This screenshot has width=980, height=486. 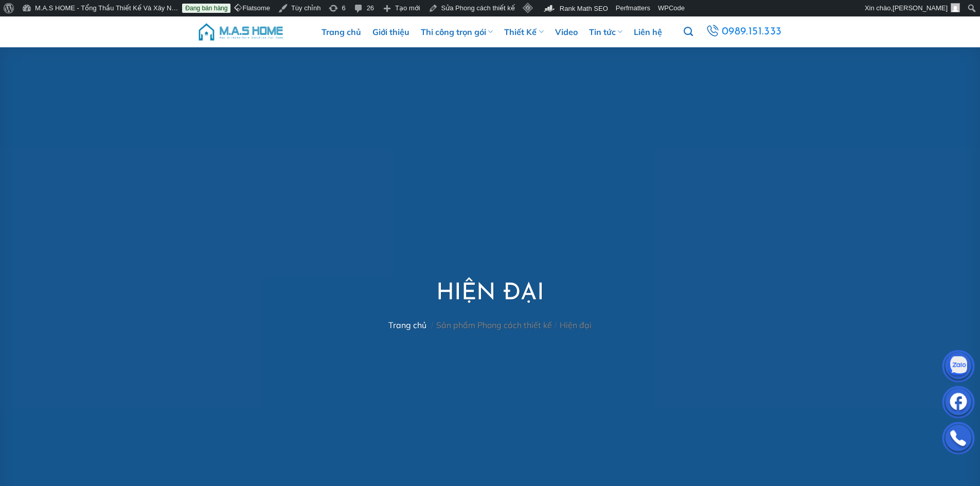 I want to click on img: M.A.S HOME – Tổng Thầu Thiết Kế Và Xây Nhà Trọn Gói, so click(x=240, y=32).